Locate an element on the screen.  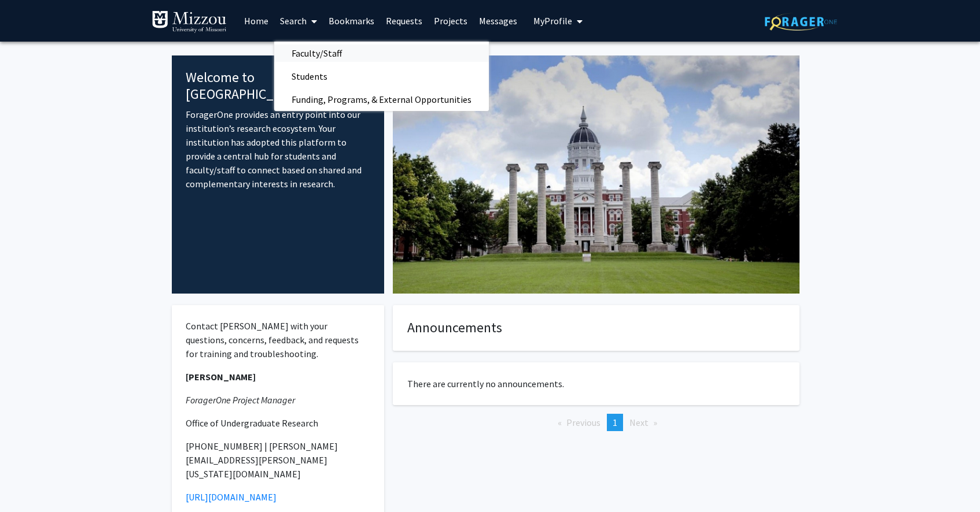
p: ForagerOne provides an entry point into our institution’s research ecosystem. Your institution ha... is located at coordinates (278, 149).